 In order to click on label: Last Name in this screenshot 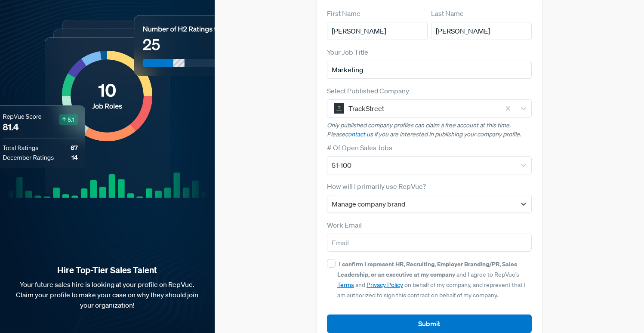, I will do `click(447, 13)`.